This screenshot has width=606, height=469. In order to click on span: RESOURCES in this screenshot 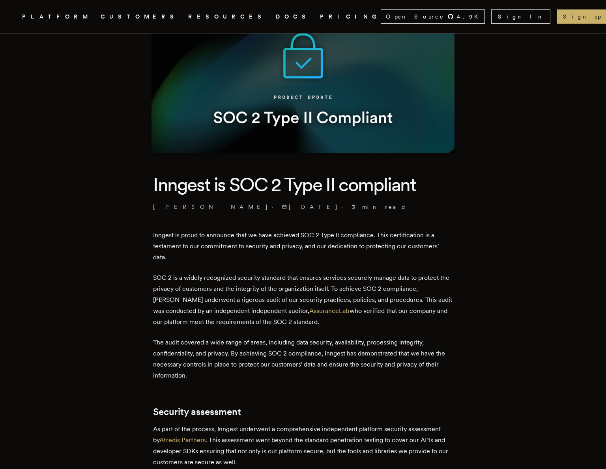, I will do `click(227, 17)`.